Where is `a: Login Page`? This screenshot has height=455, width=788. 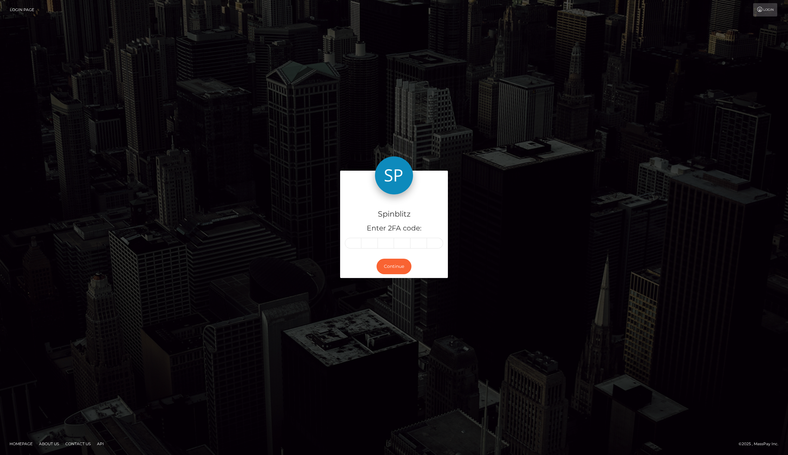 a: Login Page is located at coordinates (22, 10).